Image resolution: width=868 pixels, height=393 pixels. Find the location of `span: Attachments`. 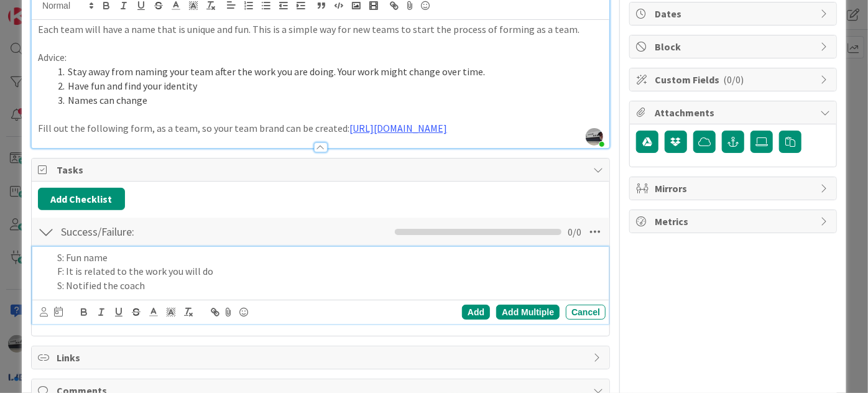

span: Attachments is located at coordinates (735, 113).